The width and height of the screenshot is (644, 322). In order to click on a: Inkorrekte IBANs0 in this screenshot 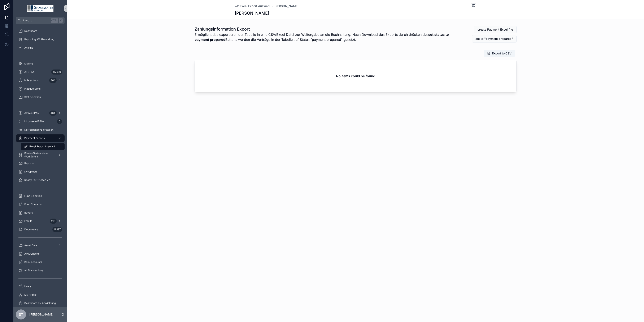, I will do `click(40, 122)`.